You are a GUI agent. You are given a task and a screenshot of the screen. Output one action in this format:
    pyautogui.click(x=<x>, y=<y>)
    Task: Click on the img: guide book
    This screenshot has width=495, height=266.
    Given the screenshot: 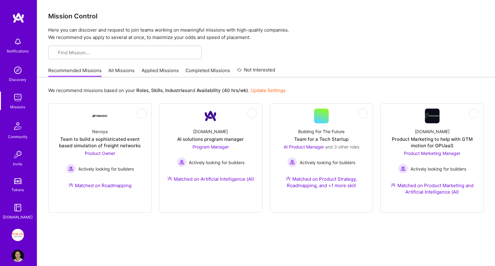 What is the action you would take?
    pyautogui.click(x=18, y=208)
    